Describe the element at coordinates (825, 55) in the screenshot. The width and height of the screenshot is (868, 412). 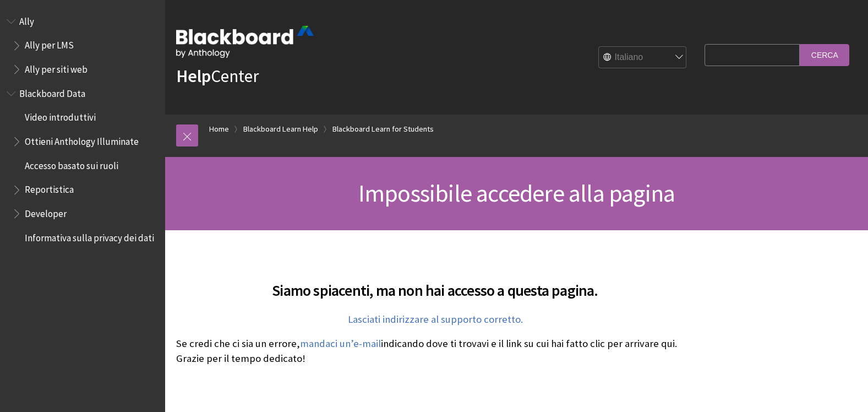
I see `input: Cerca` at that location.